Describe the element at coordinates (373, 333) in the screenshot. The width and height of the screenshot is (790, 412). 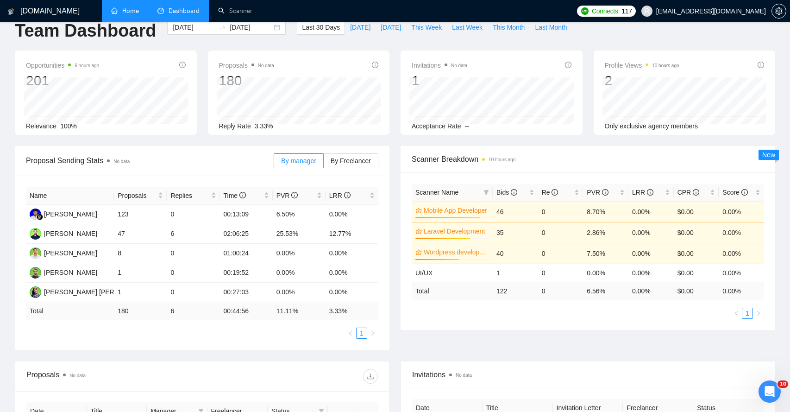
I see `button: right` at that location.